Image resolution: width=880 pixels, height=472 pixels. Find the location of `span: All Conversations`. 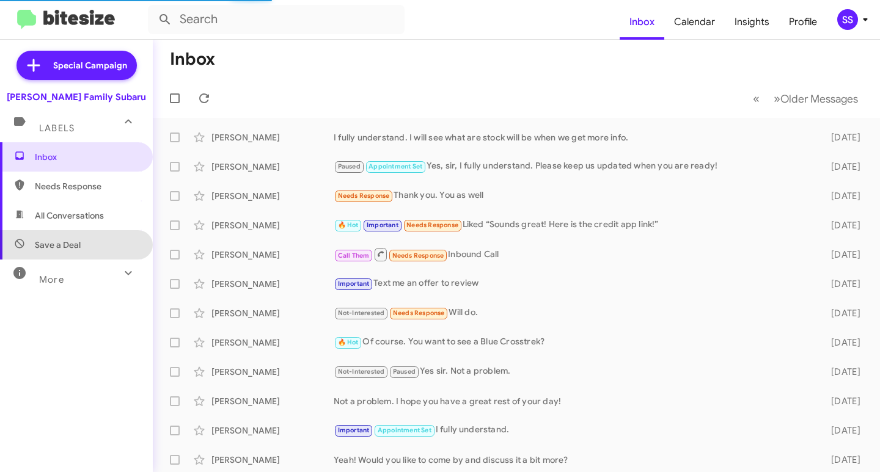

span: All Conversations is located at coordinates (69, 216).